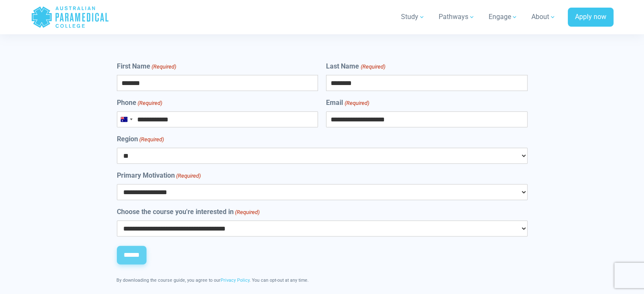  What do you see at coordinates (140, 139) in the screenshot?
I see `label: Region` at bounding box center [140, 139].